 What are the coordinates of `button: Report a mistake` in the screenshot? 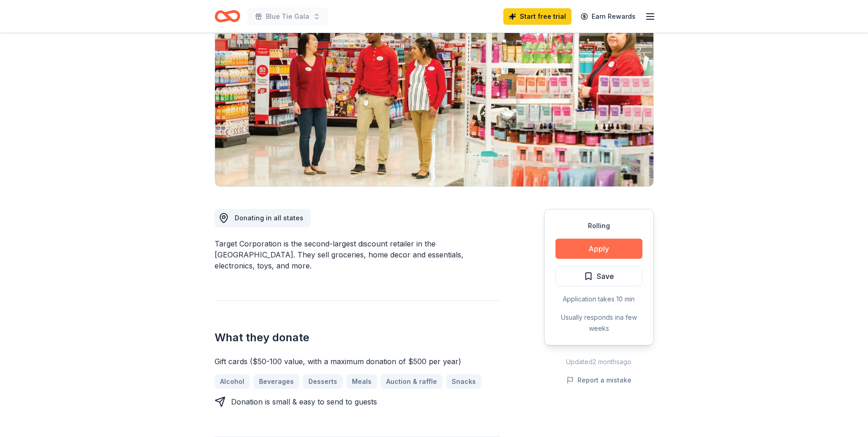 It's located at (599, 380).